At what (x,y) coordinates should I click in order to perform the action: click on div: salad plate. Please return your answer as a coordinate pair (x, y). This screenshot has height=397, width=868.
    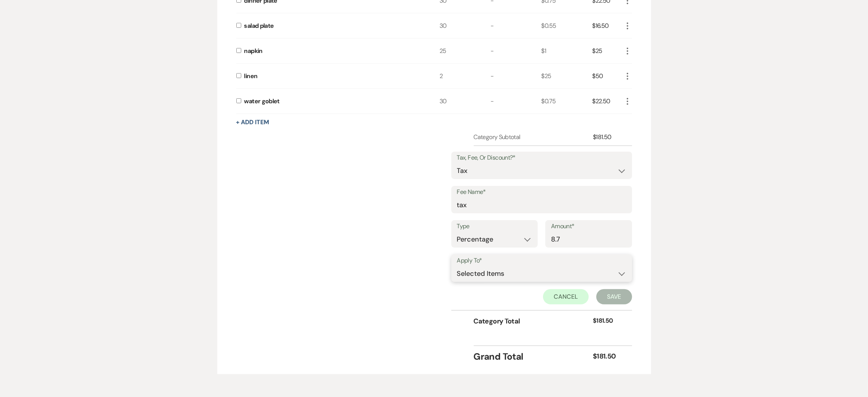
    Looking at the image, I should click on (259, 26).